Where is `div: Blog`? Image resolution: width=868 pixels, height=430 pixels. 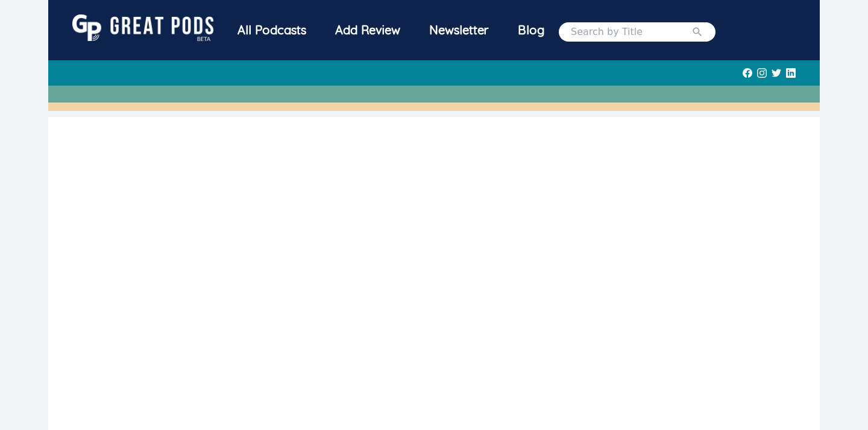
div: Blog is located at coordinates (531, 30).